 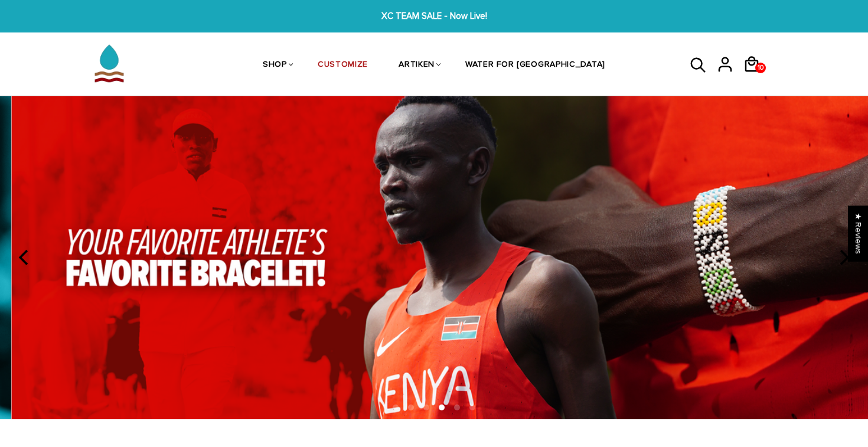 What do you see at coordinates (761, 68) in the screenshot?
I see `span: 10` at bounding box center [761, 68].